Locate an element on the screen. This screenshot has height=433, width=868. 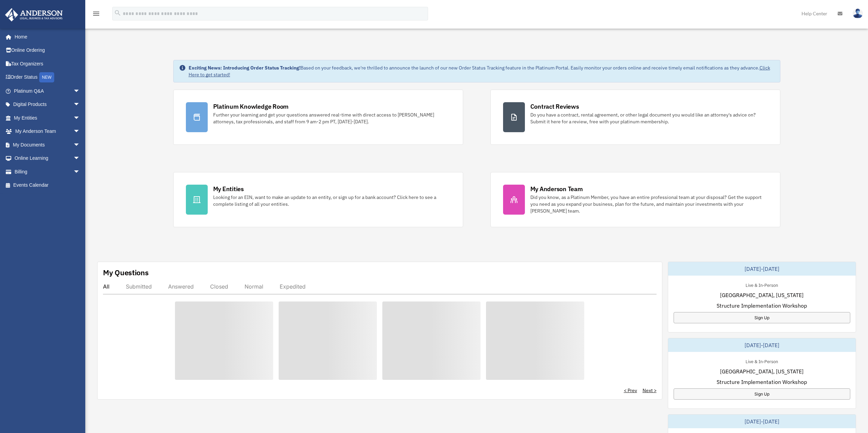
a: Click Here to get started! is located at coordinates (479, 72).